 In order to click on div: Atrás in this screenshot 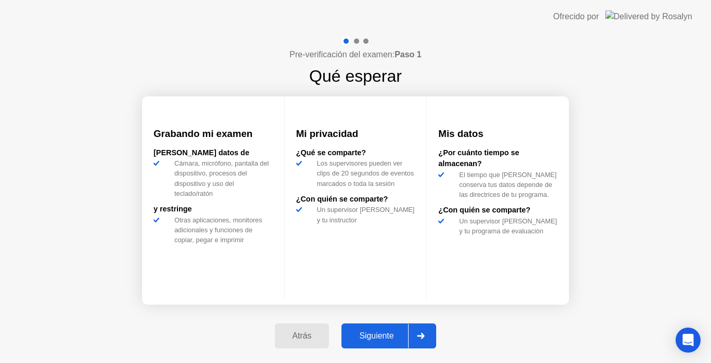, I will do `click(302, 336)`.